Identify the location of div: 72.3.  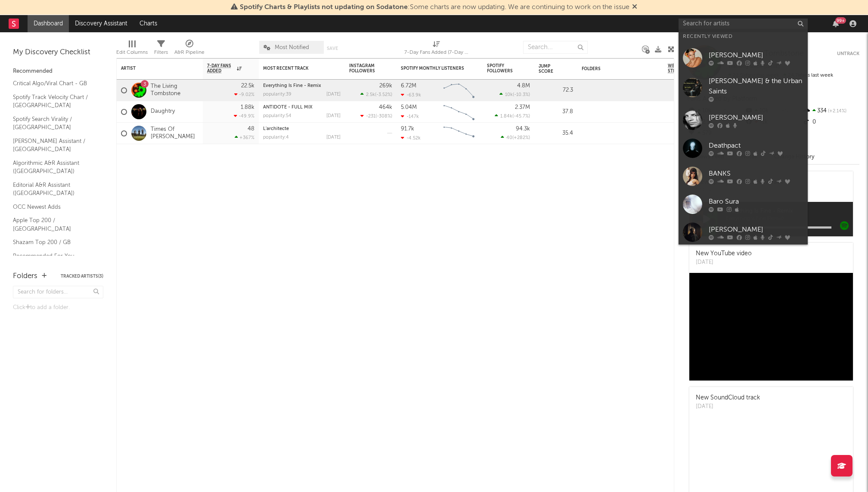
(556, 91).